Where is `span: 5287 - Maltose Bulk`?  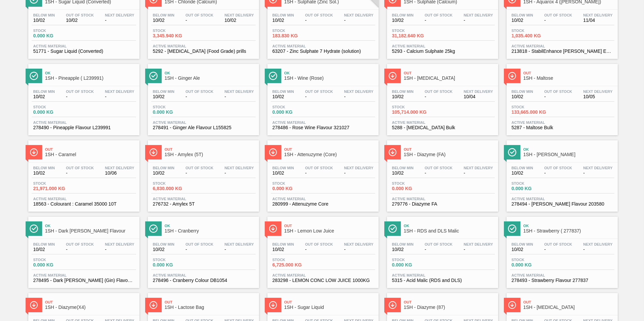
span: 5287 - Maltose Bulk is located at coordinates (562, 127).